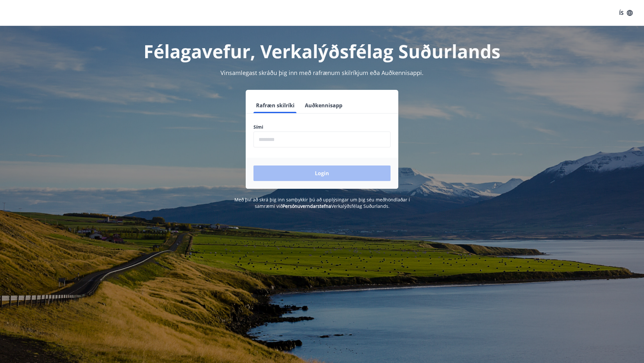 The image size is (644, 363). Describe the element at coordinates (625, 13) in the screenshot. I see `button: ÍS` at that location.